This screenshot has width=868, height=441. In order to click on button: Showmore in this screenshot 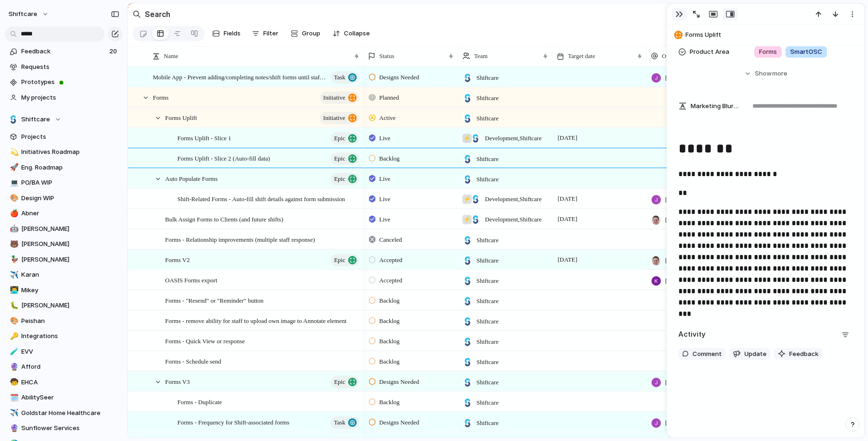, I will do `click(765, 74)`.